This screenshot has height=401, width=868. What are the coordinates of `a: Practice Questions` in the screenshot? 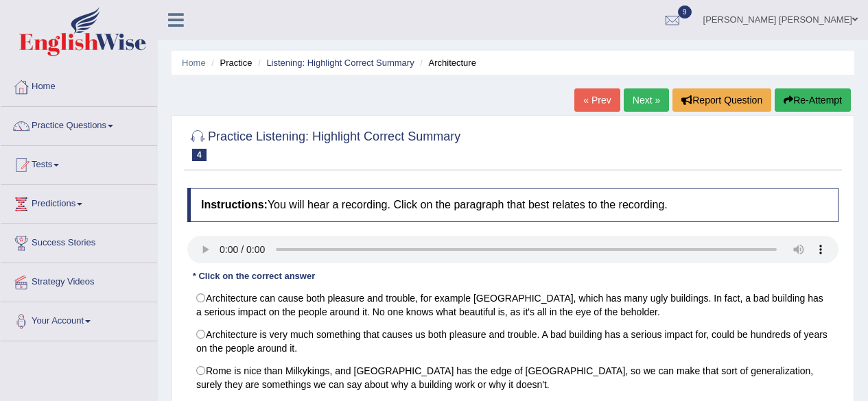 It's located at (79, 124).